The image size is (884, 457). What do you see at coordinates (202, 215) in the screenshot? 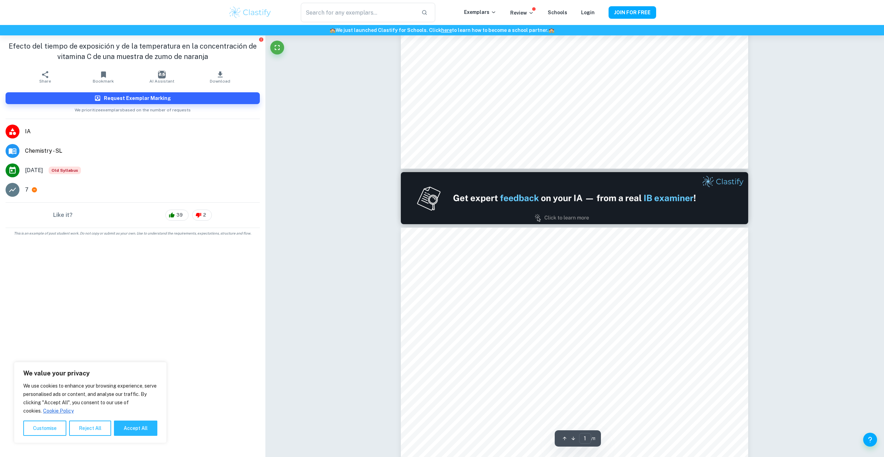
I see `div: 2` at bounding box center [202, 215].